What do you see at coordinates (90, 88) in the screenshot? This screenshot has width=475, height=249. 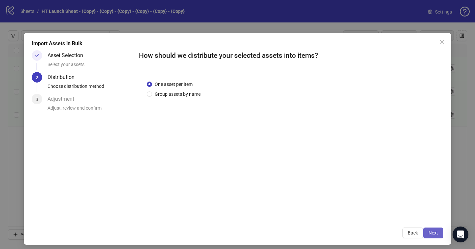 I see `div: Choose distribution method` at bounding box center [90, 88].